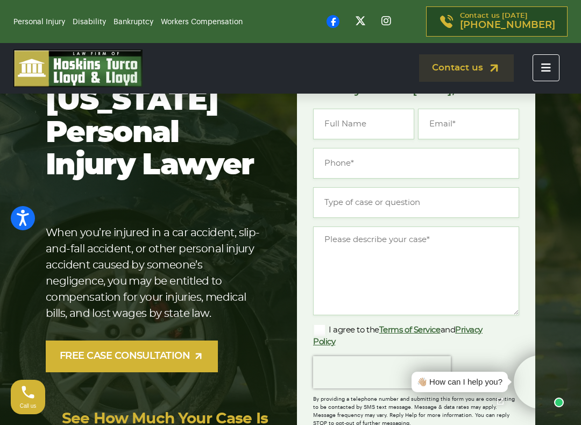 This screenshot has width=581, height=425. What do you see at coordinates (39, 22) in the screenshot?
I see `a: Personal Injury` at bounding box center [39, 22].